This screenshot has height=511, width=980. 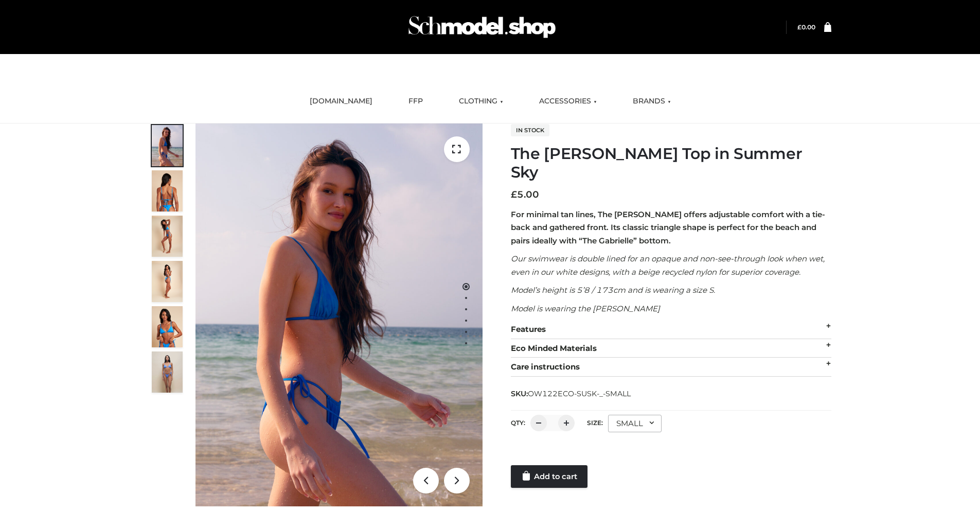 I want to click on label: QTY:, so click(x=518, y=423).